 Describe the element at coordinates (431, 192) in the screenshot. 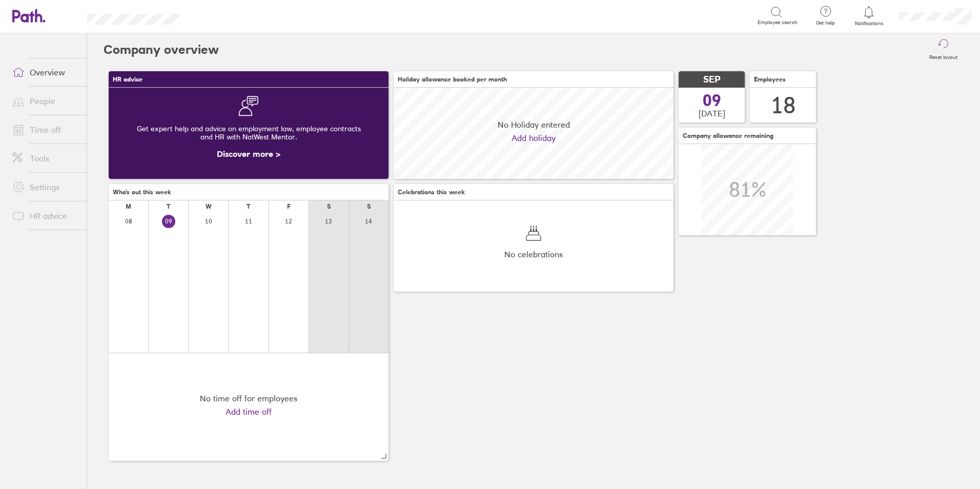

I see `span: Celebrations this week` at that location.